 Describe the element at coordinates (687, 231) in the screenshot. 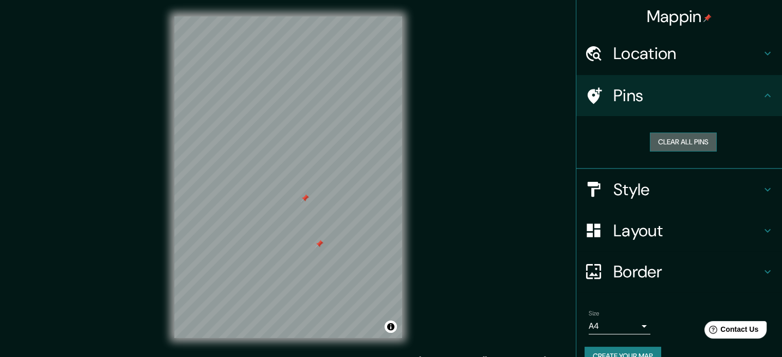

I see `h4: Layout` at that location.